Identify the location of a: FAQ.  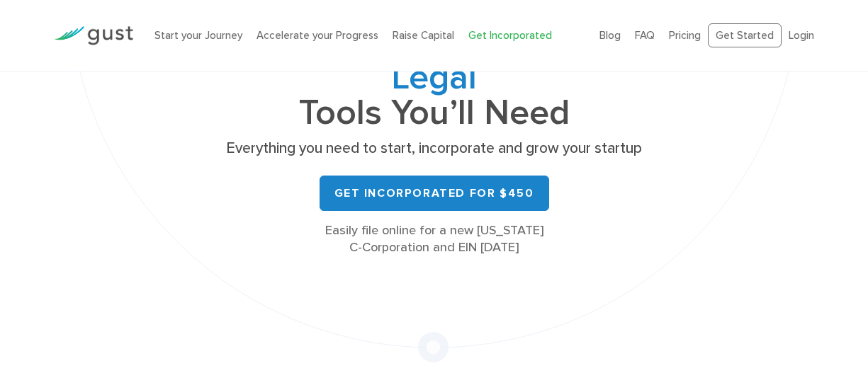
(645, 36).